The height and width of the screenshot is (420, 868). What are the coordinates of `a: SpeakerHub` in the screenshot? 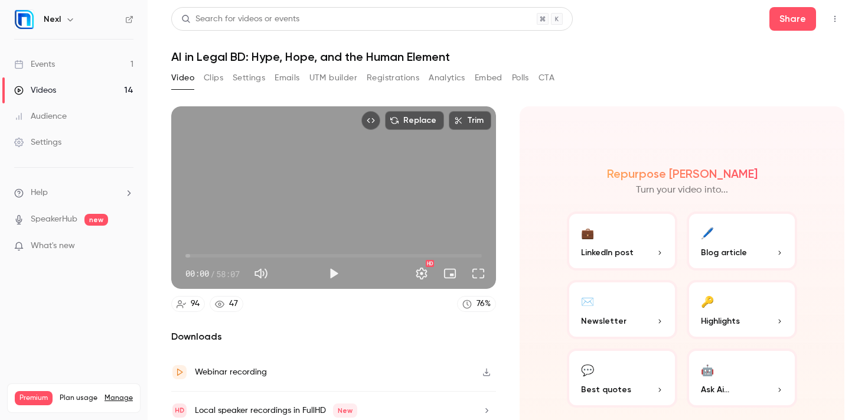 It's located at (54, 219).